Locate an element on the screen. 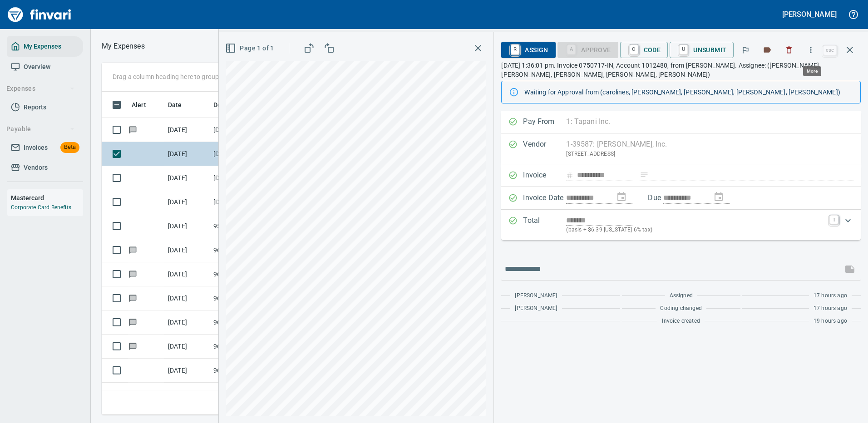 This screenshot has width=868, height=423. span: This records your message into the invoice and notifies anyone mentioned is located at coordinates (850, 269).